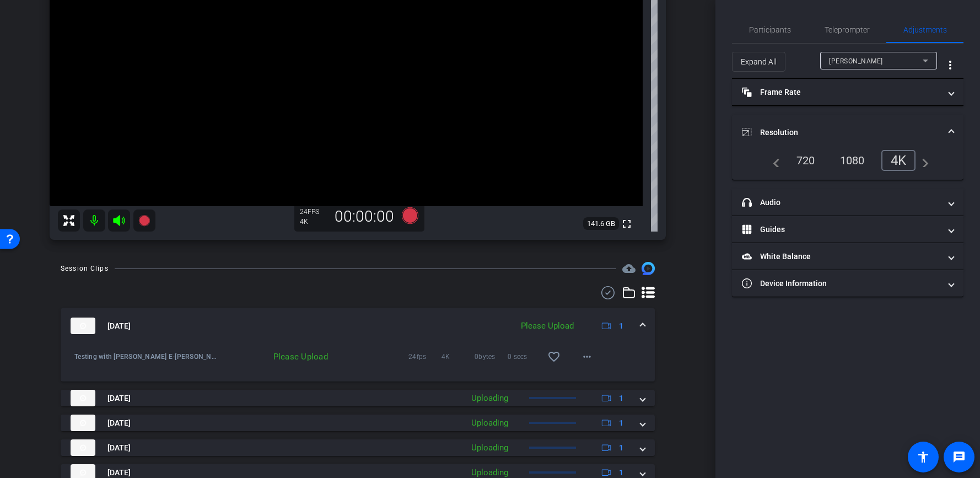 This screenshot has width=980, height=478. Describe the element at coordinates (923, 457) in the screenshot. I see `mat-icon: accessibility` at that location.